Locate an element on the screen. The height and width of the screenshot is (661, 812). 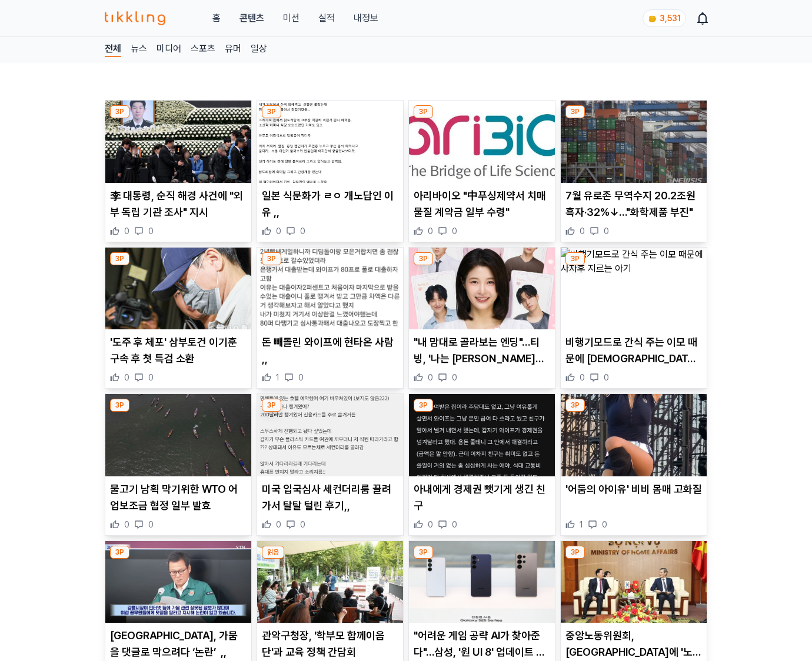
a: 일상 is located at coordinates (259, 50).